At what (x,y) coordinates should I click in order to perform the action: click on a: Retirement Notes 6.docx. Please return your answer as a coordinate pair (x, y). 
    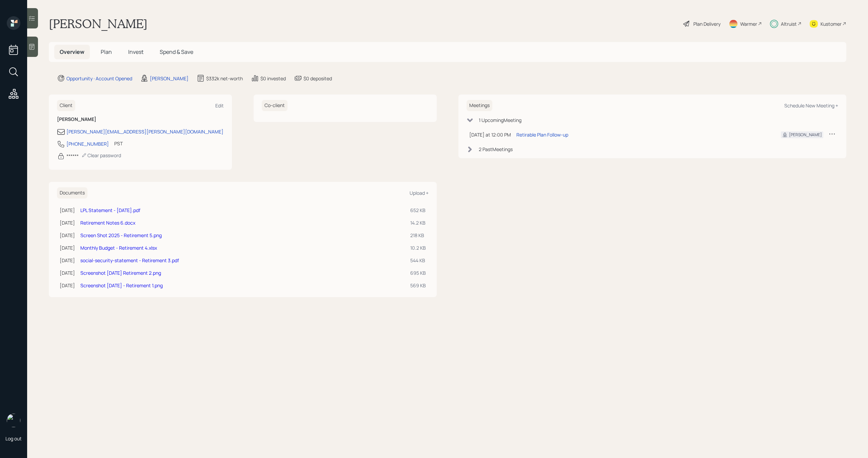
    Looking at the image, I should click on (108, 223).